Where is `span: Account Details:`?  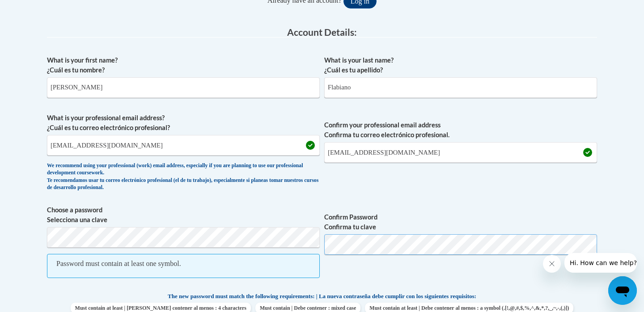
span: Account Details: is located at coordinates (322, 32).